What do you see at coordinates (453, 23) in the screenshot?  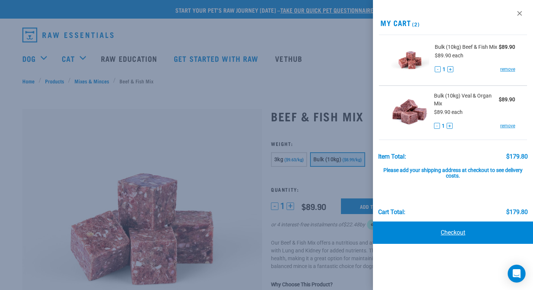 I see `h2: My Cart` at bounding box center [453, 23].